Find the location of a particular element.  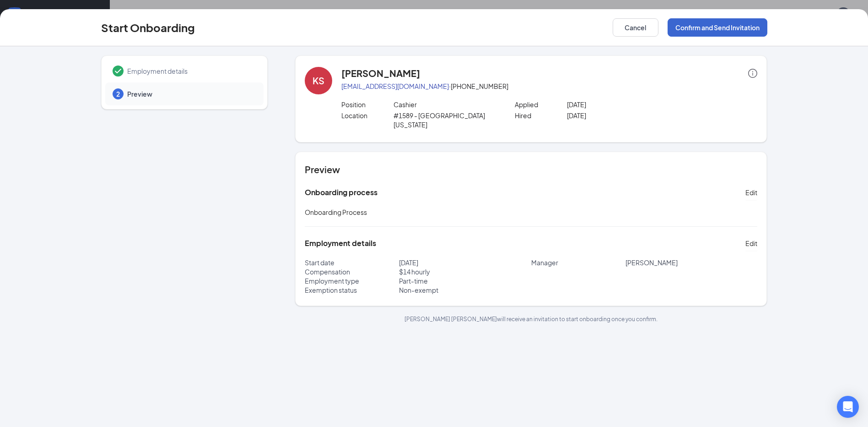

p: Start date is located at coordinates (352, 263).